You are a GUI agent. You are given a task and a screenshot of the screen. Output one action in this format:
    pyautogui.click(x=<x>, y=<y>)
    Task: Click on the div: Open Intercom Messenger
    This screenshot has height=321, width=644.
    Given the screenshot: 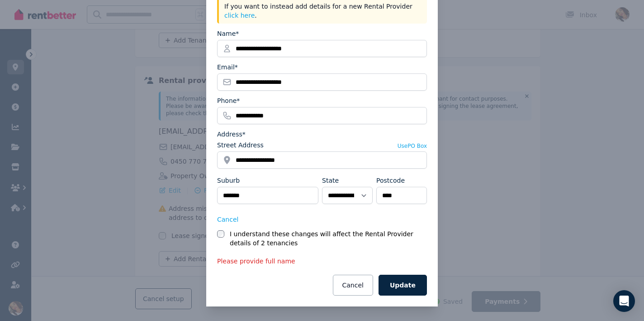 What is the action you would take?
    pyautogui.click(x=624, y=301)
    